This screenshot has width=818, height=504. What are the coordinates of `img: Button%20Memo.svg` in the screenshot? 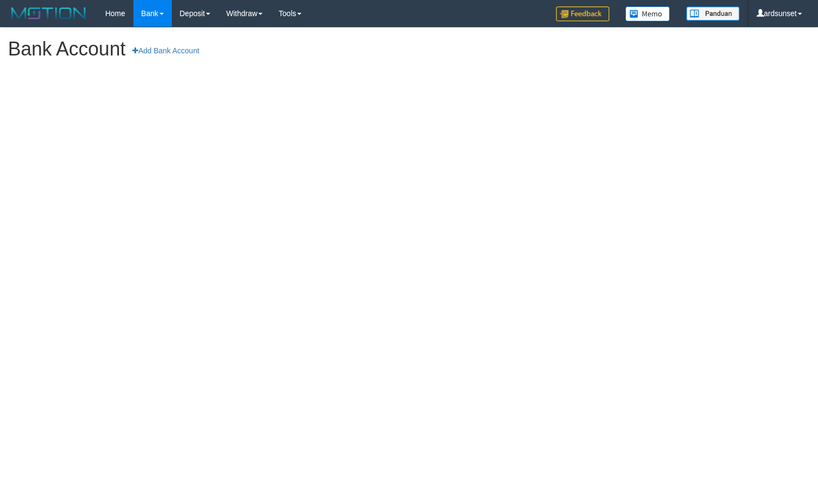 It's located at (648, 14).